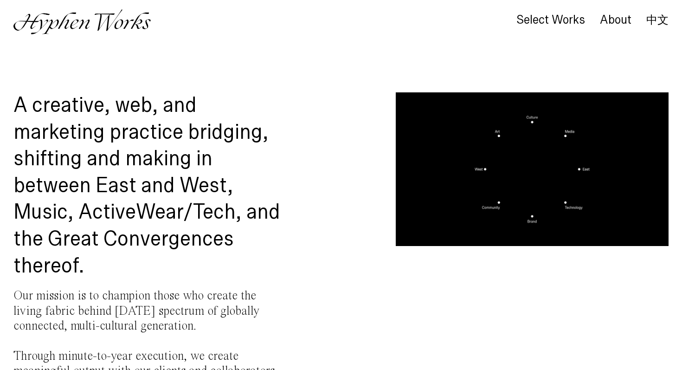 This screenshot has height=370, width=682. What do you see at coordinates (657, 20) in the screenshot?
I see `a: 中文` at bounding box center [657, 20].